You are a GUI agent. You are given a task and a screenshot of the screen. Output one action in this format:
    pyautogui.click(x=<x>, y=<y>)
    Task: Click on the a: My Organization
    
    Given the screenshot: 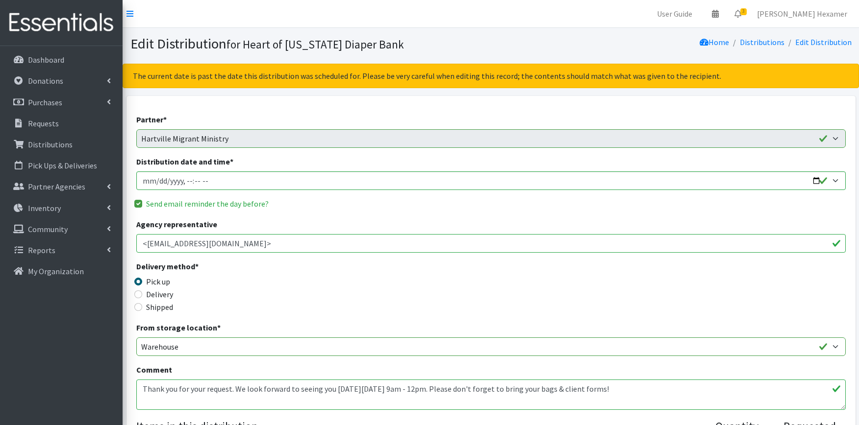 What is the action you would take?
    pyautogui.click(x=61, y=272)
    